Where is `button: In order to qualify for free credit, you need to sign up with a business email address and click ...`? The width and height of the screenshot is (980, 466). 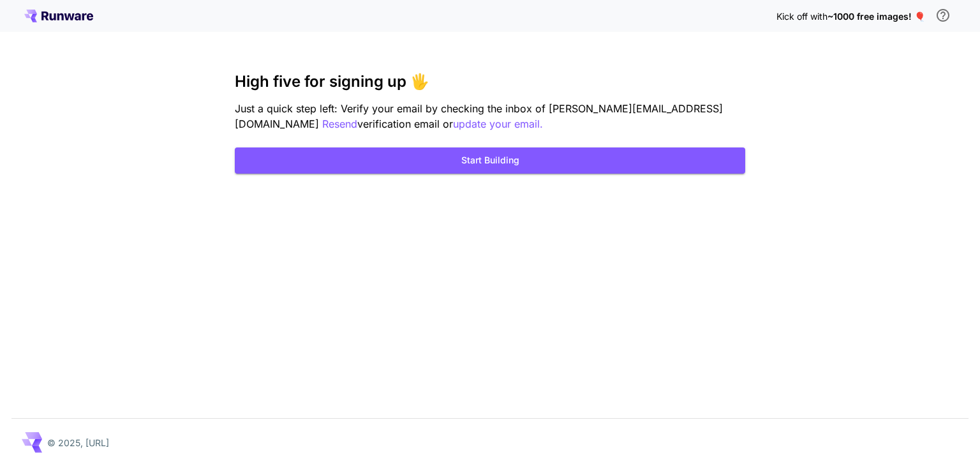
button: In order to qualify for free credit, you need to sign up with a business email address and click ... is located at coordinates (943, 15).